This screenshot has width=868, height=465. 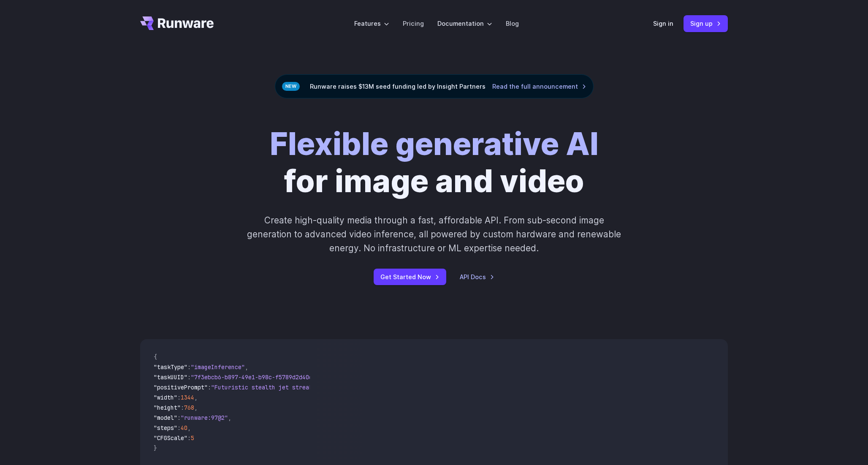 What do you see at coordinates (413, 23) in the screenshot?
I see `a: Pricing` at bounding box center [413, 23].